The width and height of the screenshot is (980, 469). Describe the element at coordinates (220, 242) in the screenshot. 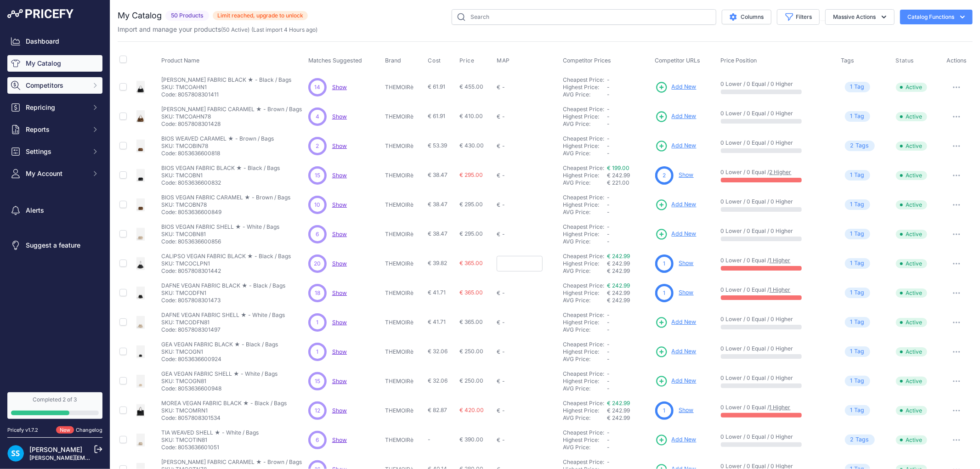

I see `p: Code: 8053636600856` at that location.